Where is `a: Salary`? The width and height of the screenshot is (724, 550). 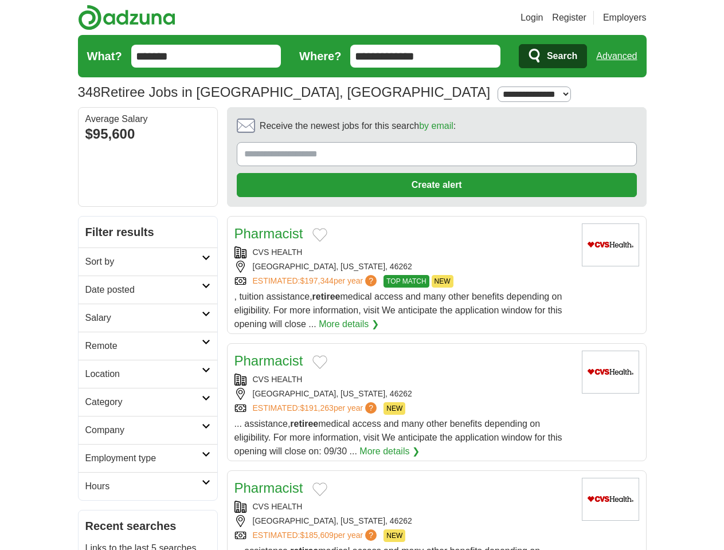 a: Salary is located at coordinates (148, 318).